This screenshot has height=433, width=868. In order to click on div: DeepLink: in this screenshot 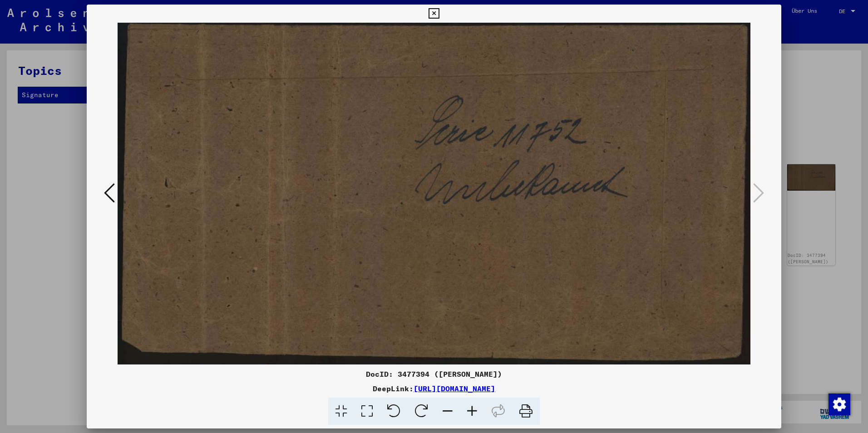, I will do `click(434, 389)`.